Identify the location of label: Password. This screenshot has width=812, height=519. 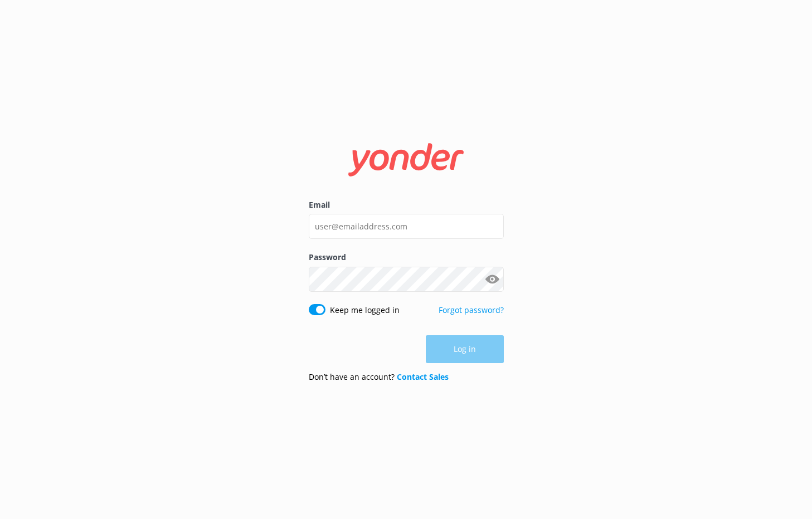
(406, 257).